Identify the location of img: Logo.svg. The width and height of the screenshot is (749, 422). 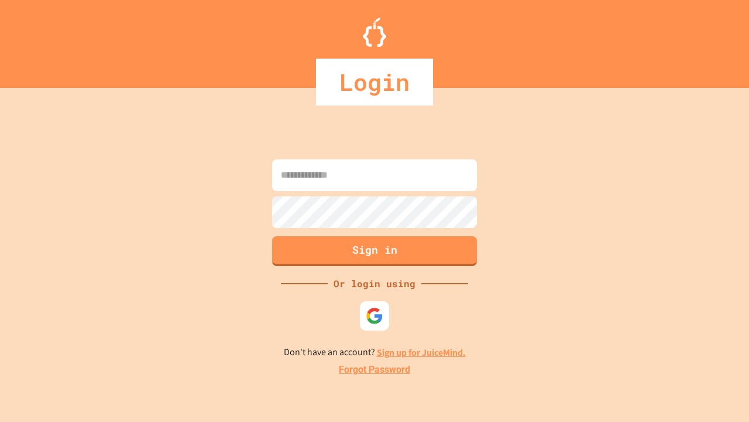
(375, 32).